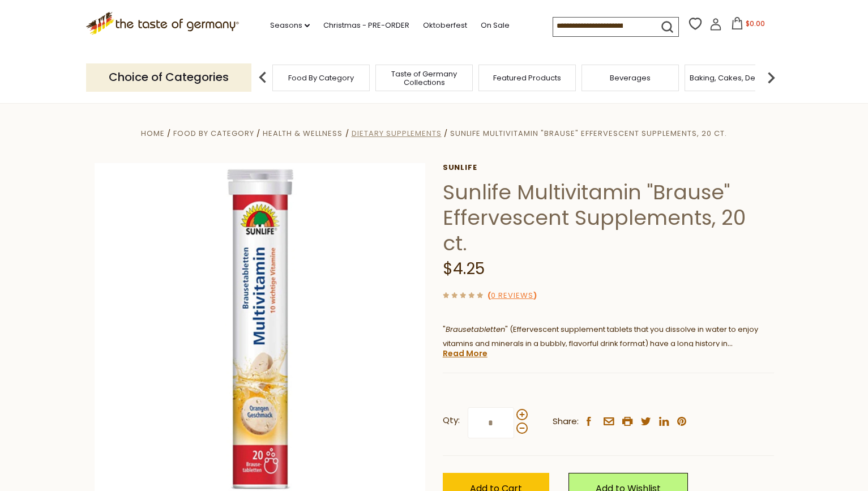 The width and height of the screenshot is (868, 491). Describe the element at coordinates (290, 25) in the screenshot. I see `a: Seasons` at that location.